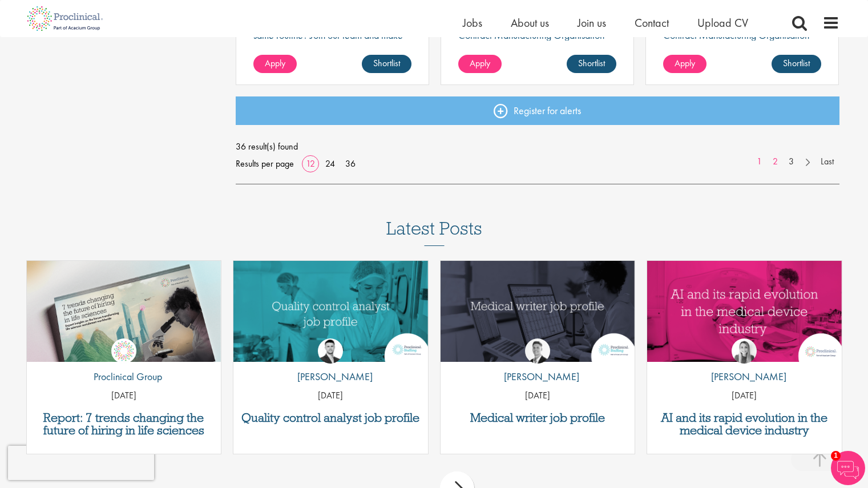 Image resolution: width=868 pixels, height=488 pixels. Describe the element at coordinates (744, 351) in the screenshot. I see `img: Hannah Burke` at that location.